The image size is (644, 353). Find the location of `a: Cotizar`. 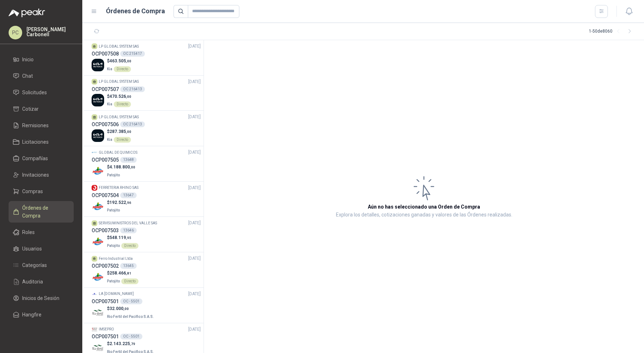

a: Cotizar is located at coordinates (41, 109).